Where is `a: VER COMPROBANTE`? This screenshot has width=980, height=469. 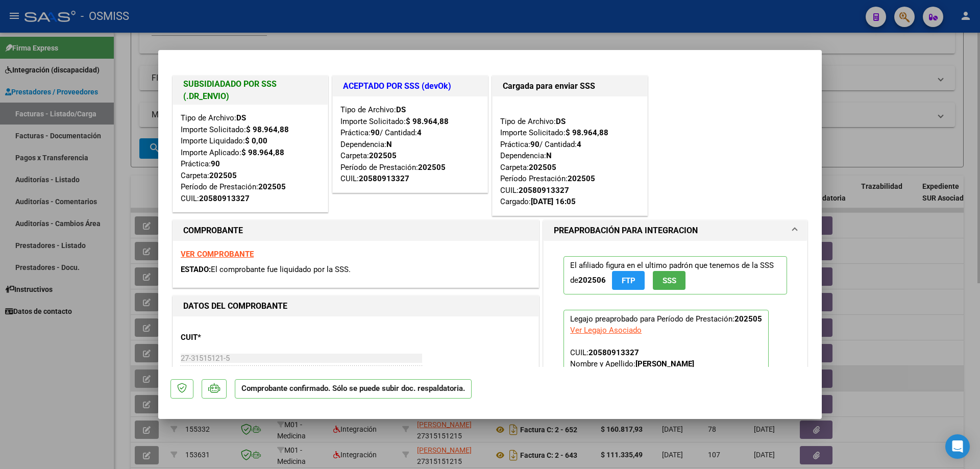
a: VER COMPROBANTE is located at coordinates (217, 254).